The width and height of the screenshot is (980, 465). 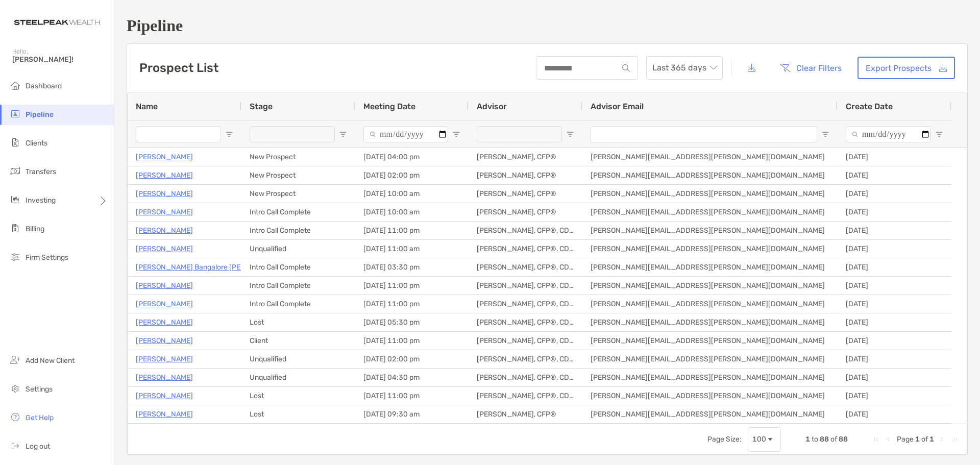 What do you see at coordinates (825, 438) in the screenshot?
I see `span: 88` at bounding box center [825, 438].